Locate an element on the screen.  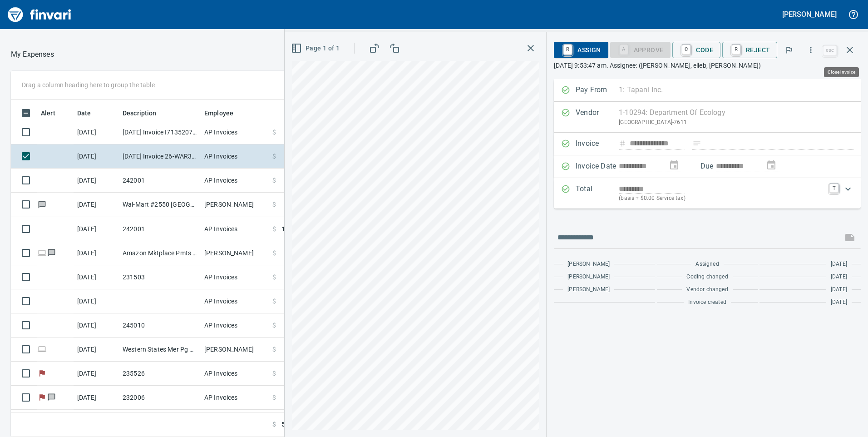
span: 53,274.02 is located at coordinates (296, 424).